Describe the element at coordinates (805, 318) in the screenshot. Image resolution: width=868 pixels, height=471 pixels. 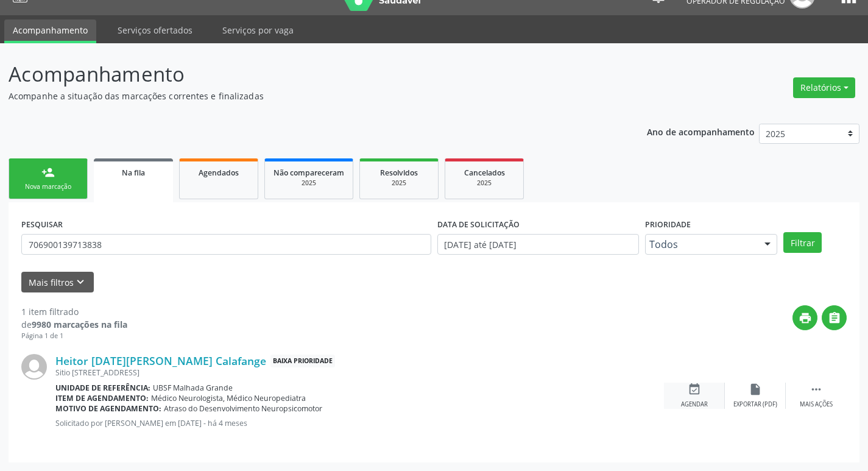
I see `button: print` at that location.